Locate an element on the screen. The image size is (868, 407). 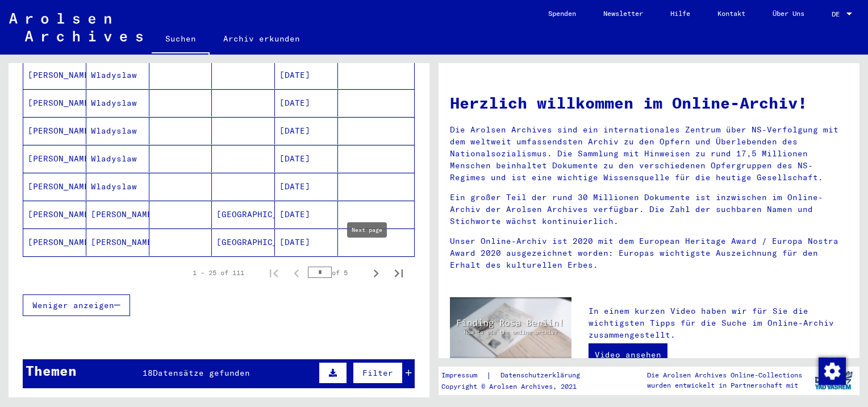
p: In einem kurzen Video haben wir für Sie die wichtigsten Tipps für die Suche im Online-Archiv zusa... is located at coordinates (718, 323).